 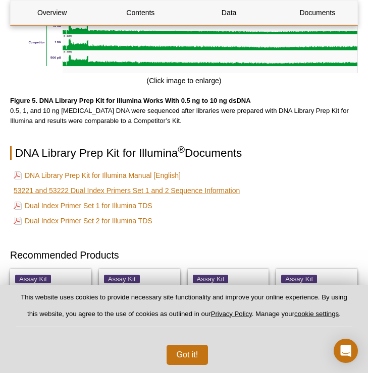 I want to click on h3: Recommended Products, so click(x=184, y=255).